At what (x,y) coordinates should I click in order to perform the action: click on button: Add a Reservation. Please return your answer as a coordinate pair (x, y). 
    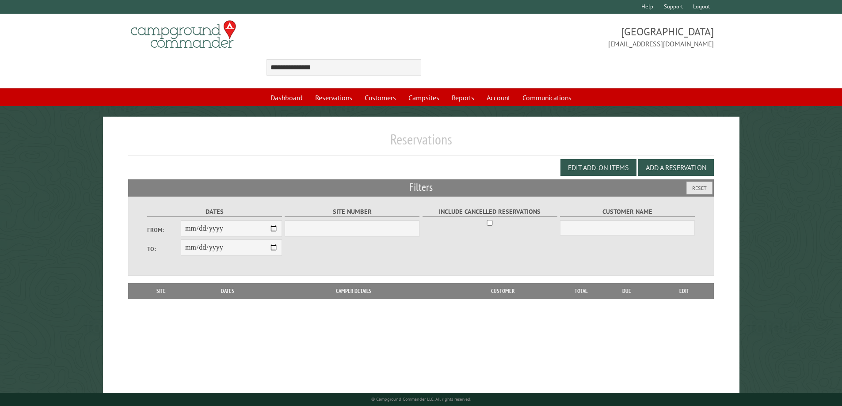
    Looking at the image, I should click on (676, 167).